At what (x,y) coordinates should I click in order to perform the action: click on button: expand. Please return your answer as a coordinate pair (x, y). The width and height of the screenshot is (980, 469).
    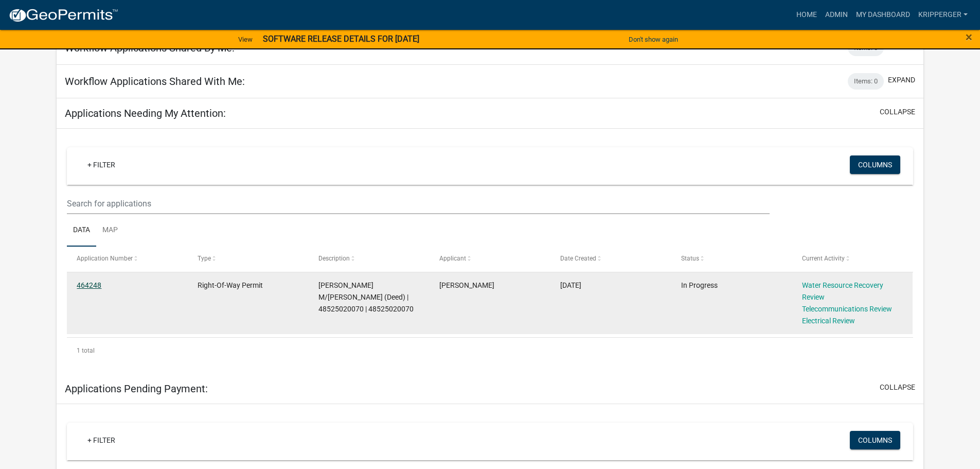
    Looking at the image, I should click on (901, 80).